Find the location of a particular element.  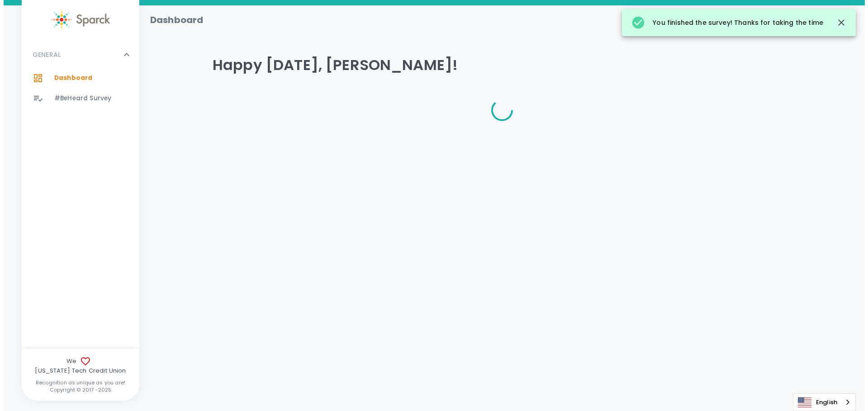

p: Recognition as unique as you are! is located at coordinates (77, 383).